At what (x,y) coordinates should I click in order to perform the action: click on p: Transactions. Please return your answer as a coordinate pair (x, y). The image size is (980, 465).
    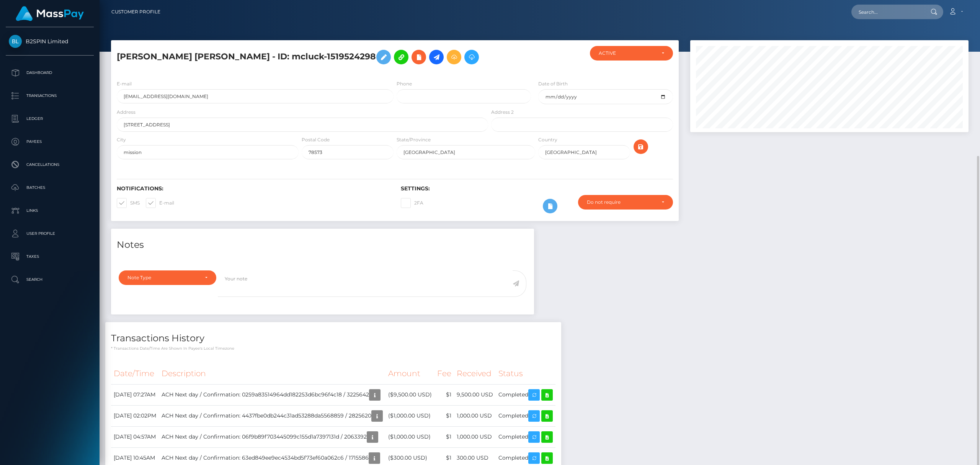
    Looking at the image, I should click on (50, 96).